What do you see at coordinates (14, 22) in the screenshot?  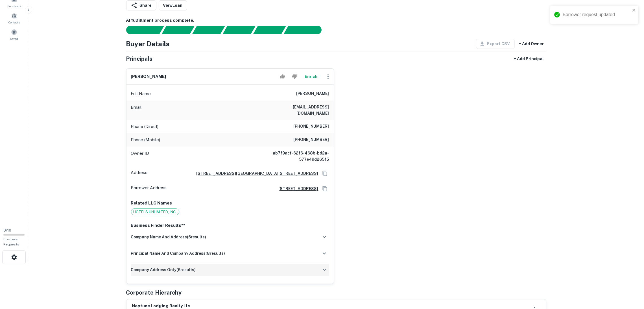 I see `span: Contacts` at bounding box center [14, 22].